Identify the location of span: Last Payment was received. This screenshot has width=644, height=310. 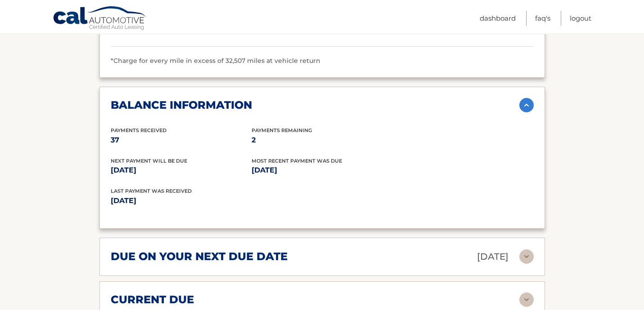
(151, 191).